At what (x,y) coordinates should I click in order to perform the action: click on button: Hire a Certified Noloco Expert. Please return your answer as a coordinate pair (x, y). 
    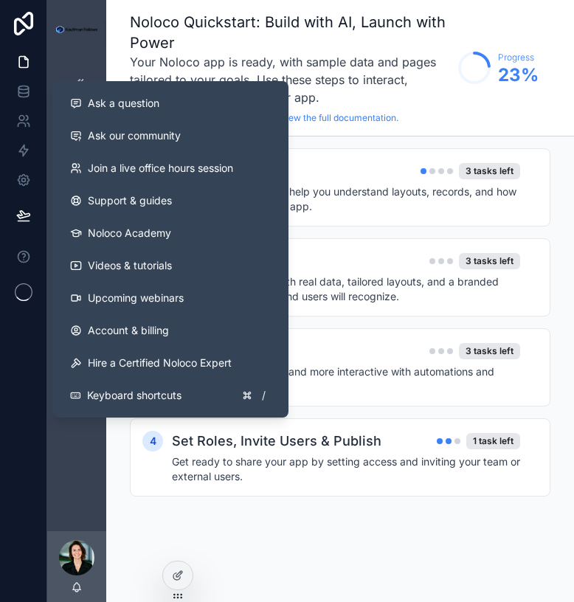
    Looking at the image, I should click on (170, 363).